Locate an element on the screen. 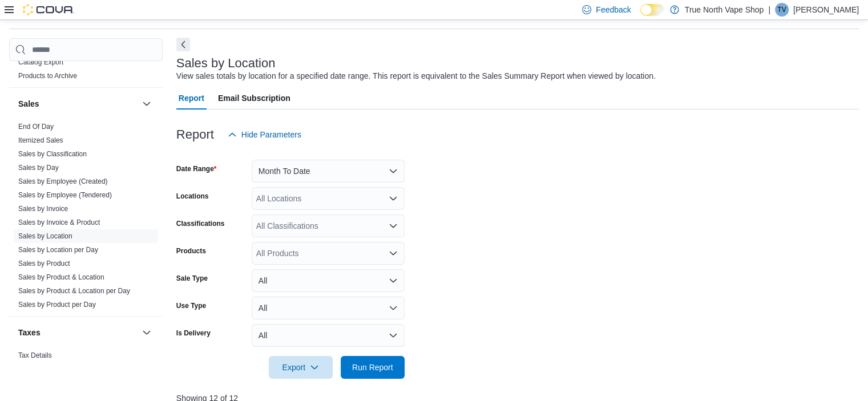 The width and height of the screenshot is (868, 401). button: Export is located at coordinates (301, 367).